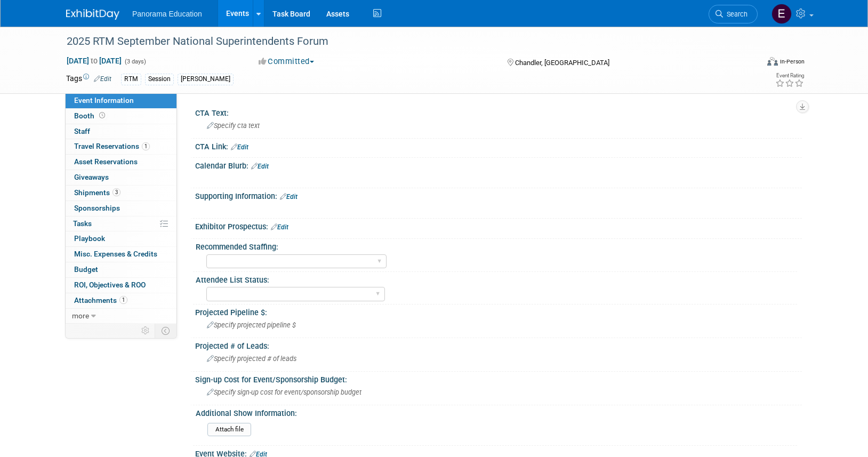 The width and height of the screenshot is (868, 457). I want to click on a: Tasks, so click(121, 224).